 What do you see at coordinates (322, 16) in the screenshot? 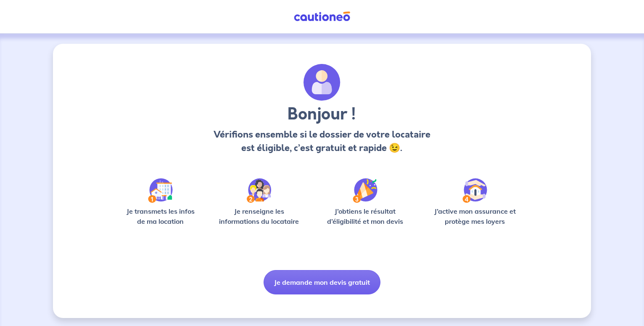
I see `img: Cautioneo` at bounding box center [322, 16].